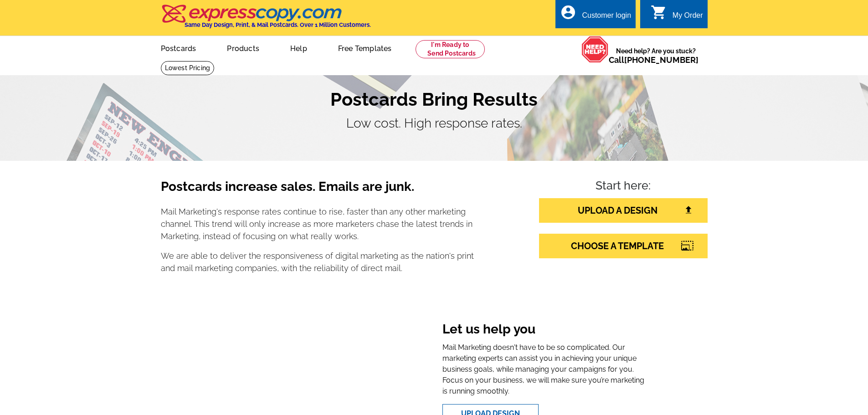 The height and width of the screenshot is (415, 868). I want to click on a: Same Day Design, Print, & Mail Postcards. Over 1 Million Customers., so click(265, 20).